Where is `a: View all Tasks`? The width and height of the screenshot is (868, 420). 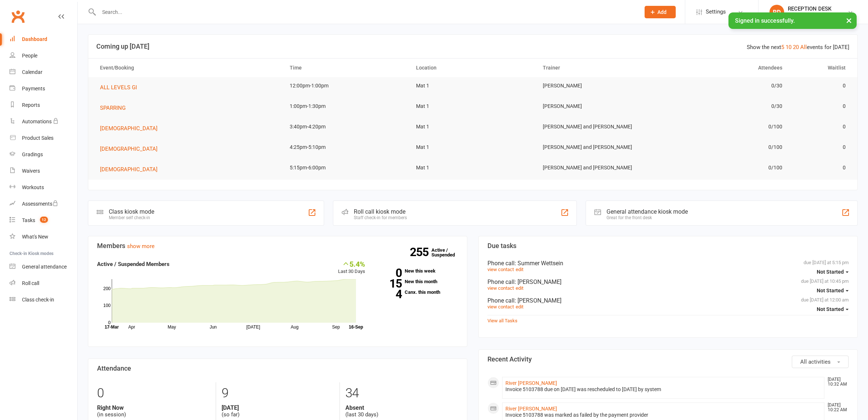 a: View all Tasks is located at coordinates (502, 320).